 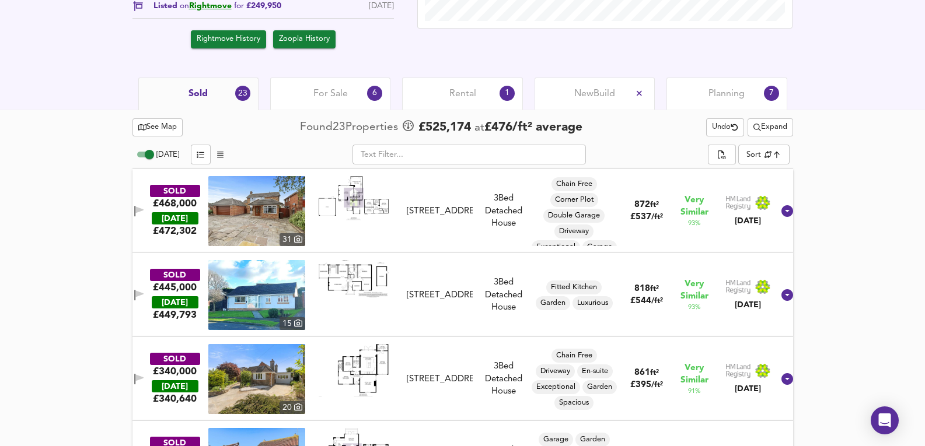 I want to click on button: Expand, so click(x=770, y=127).